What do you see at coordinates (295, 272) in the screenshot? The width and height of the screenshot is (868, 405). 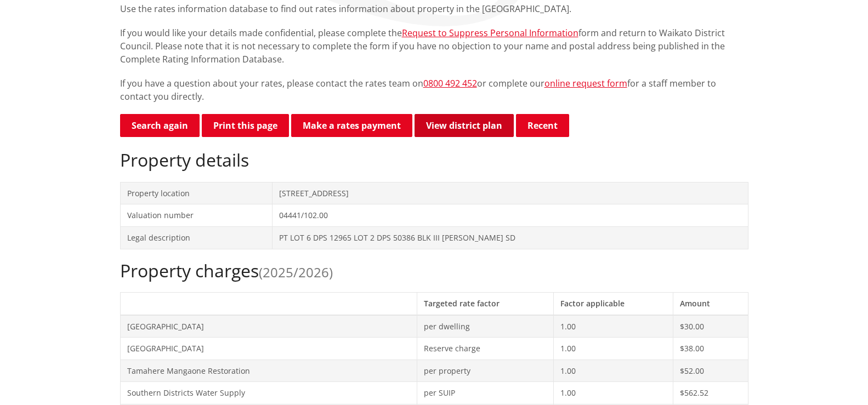 I see `span: (2025/2026)` at bounding box center [295, 272].